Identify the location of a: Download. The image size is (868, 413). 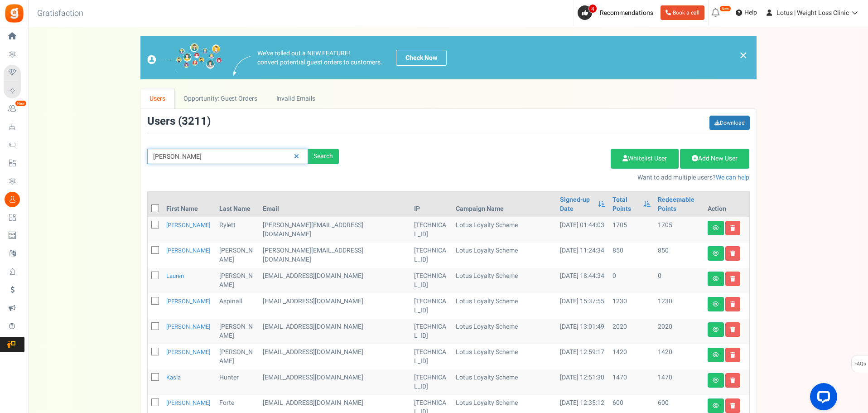
(729, 123).